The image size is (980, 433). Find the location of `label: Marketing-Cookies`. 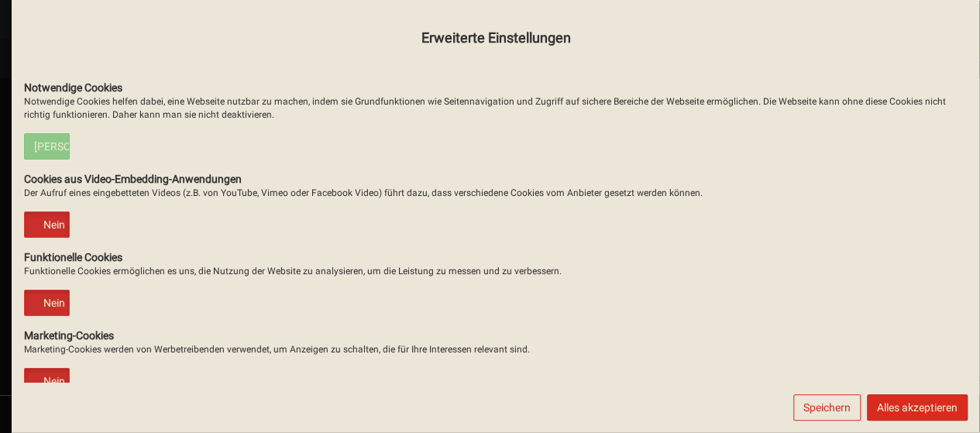

label: Marketing-Cookies is located at coordinates (277, 342).